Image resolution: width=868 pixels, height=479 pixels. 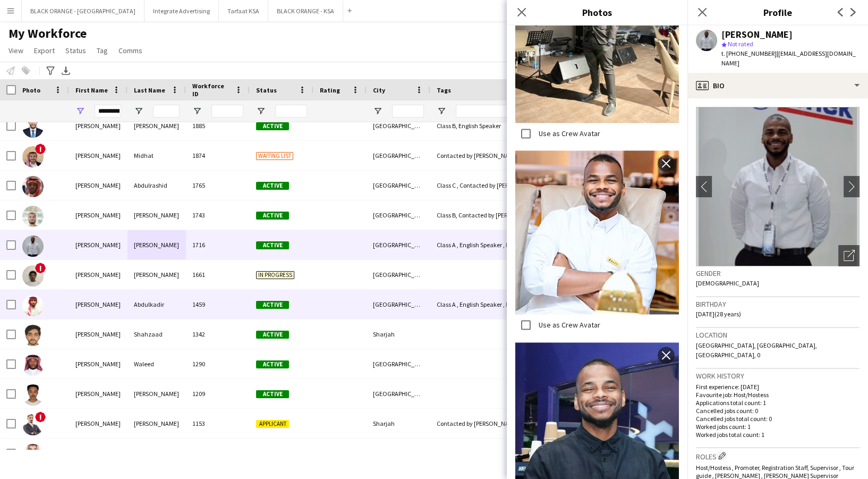 What do you see at coordinates (47, 34) in the screenshot?
I see `span: My Workforce` at bounding box center [47, 34].